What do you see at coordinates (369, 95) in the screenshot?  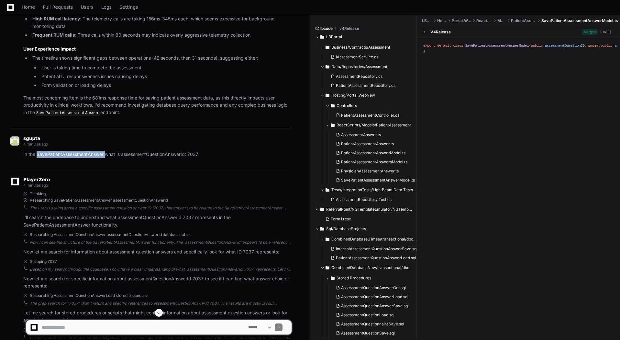 I see `button: Hosting/Portal.WebNew` at bounding box center [369, 95].